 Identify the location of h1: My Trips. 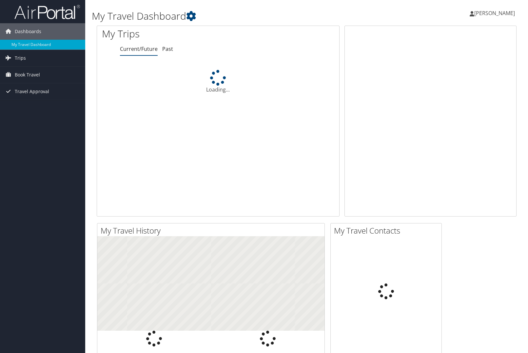
(167, 34).